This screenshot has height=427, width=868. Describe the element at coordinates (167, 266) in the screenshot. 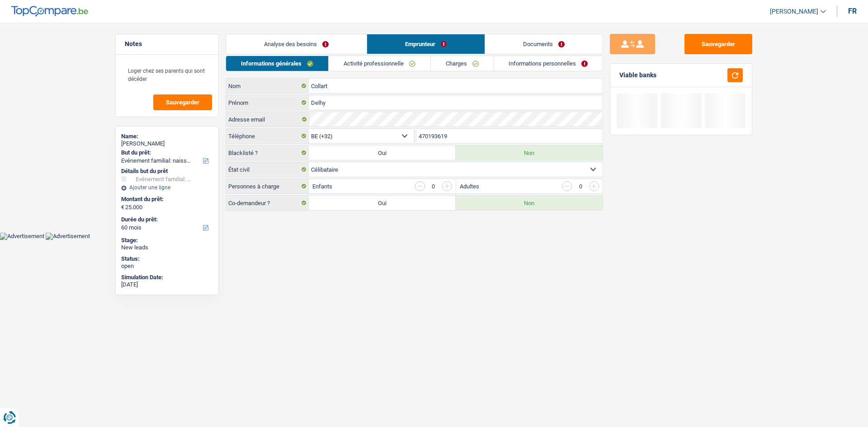

I see `div: open` at that location.